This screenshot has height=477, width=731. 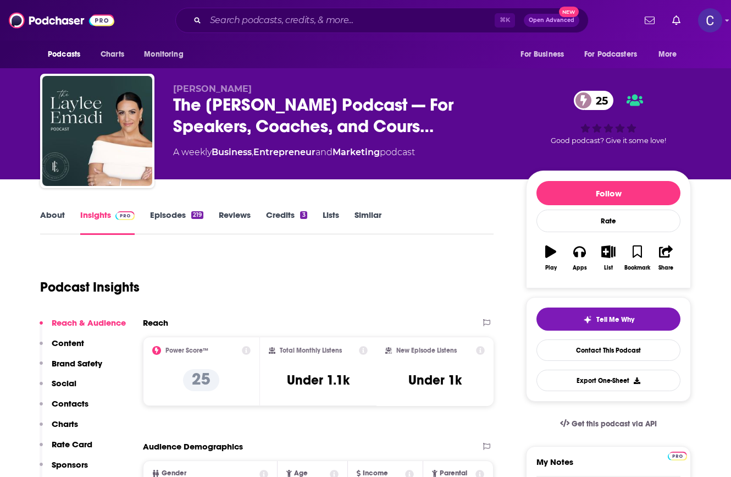 What do you see at coordinates (677, 455) in the screenshot?
I see `a: Pro website` at bounding box center [677, 455].